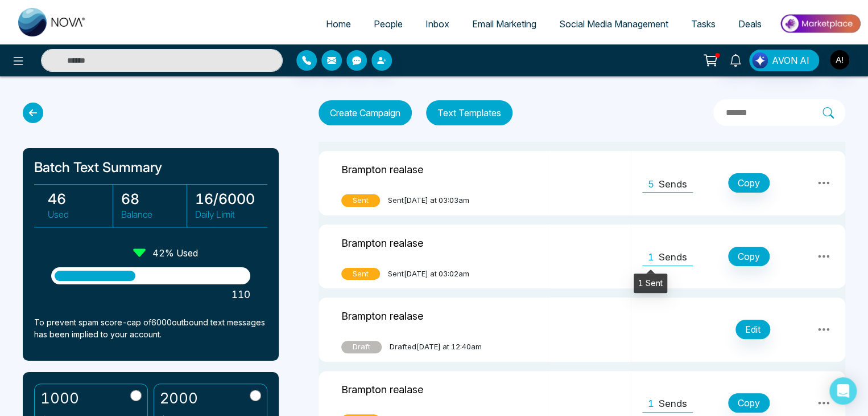 The image size is (868, 416). I want to click on p: Used, so click(80, 214).